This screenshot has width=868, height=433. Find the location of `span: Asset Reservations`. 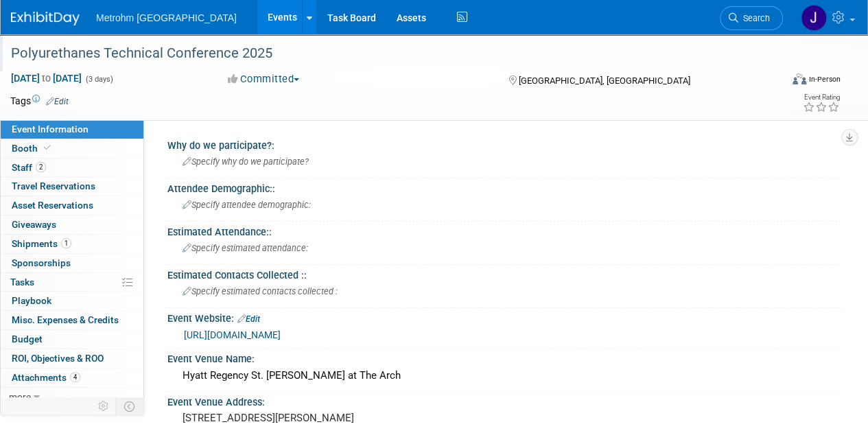

span: Asset Reservations is located at coordinates (52, 205).